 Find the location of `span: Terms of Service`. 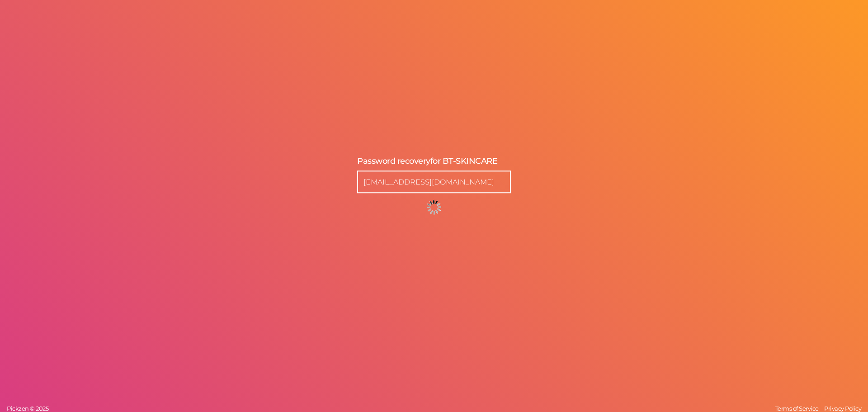

span: Terms of Service is located at coordinates (797, 409).